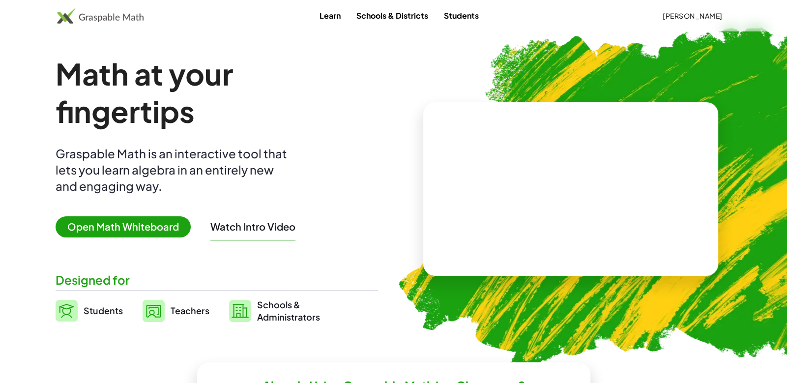 The image size is (787, 383). I want to click on h1: Math at your fingertips, so click(212, 92).